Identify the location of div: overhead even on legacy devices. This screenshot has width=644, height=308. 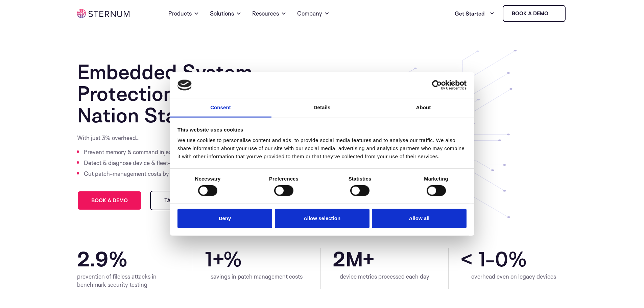
(514, 277).